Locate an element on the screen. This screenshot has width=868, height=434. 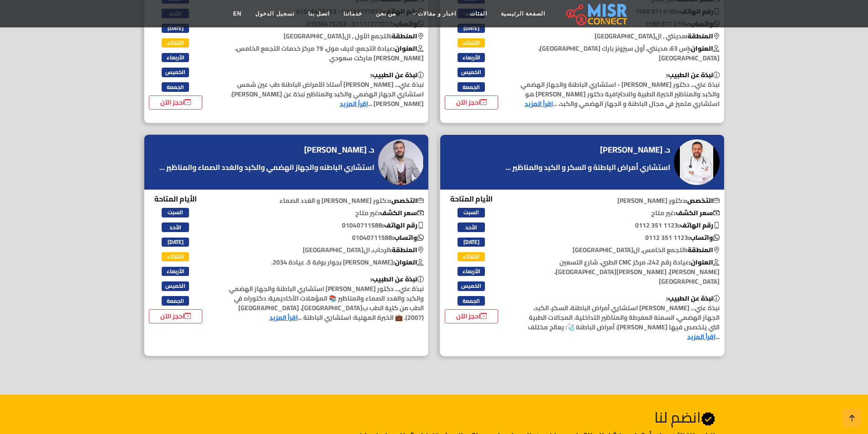
a: خدماتنا is located at coordinates (353, 14).